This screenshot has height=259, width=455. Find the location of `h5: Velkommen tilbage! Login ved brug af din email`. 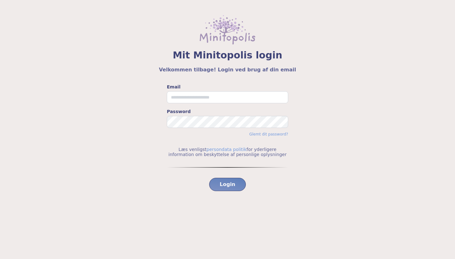

h5: Velkommen tilbage! Login ved brug af din email is located at coordinates (227, 70).